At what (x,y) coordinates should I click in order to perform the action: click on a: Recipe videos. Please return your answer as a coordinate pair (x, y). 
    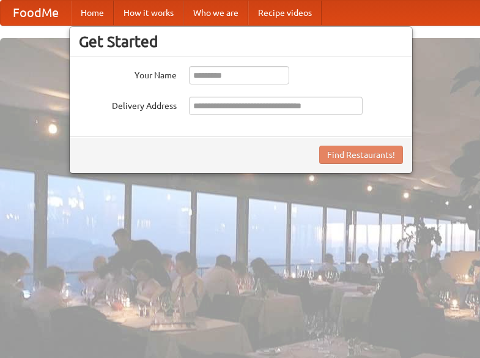
    Looking at the image, I should click on (285, 13).